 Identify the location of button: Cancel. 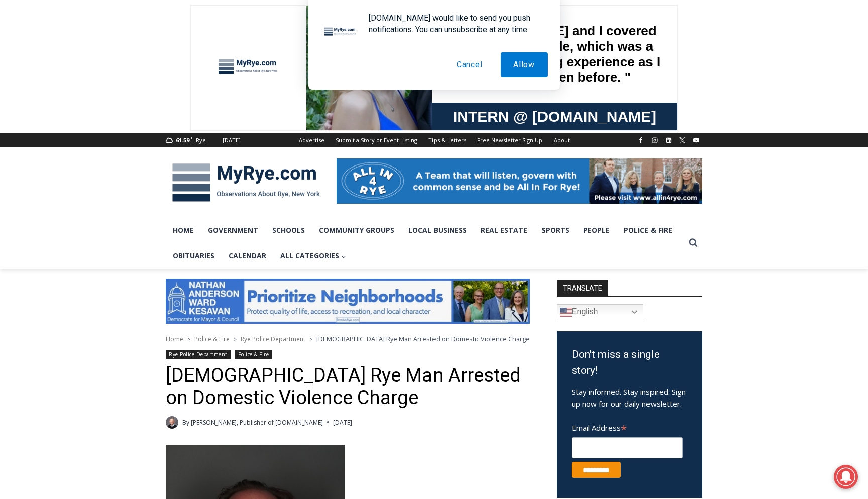
(470, 65).